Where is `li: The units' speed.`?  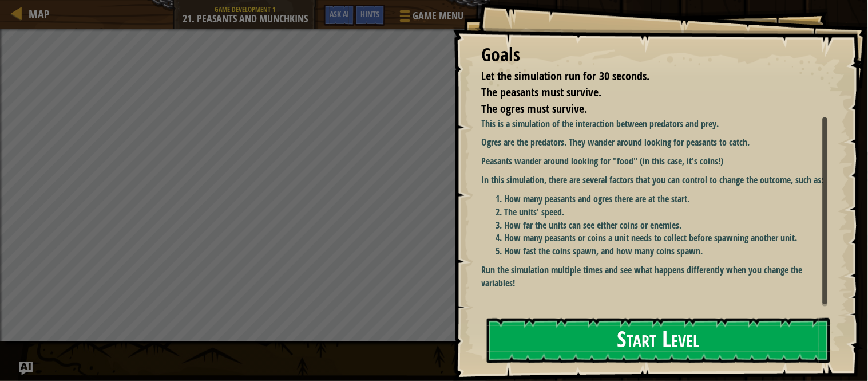
li: The units' speed. is located at coordinates (666, 212).